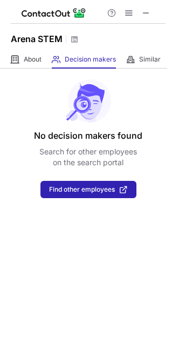 The width and height of the screenshot is (172, 345). Describe the element at coordinates (82, 190) in the screenshot. I see `span: Find other employees` at that location.